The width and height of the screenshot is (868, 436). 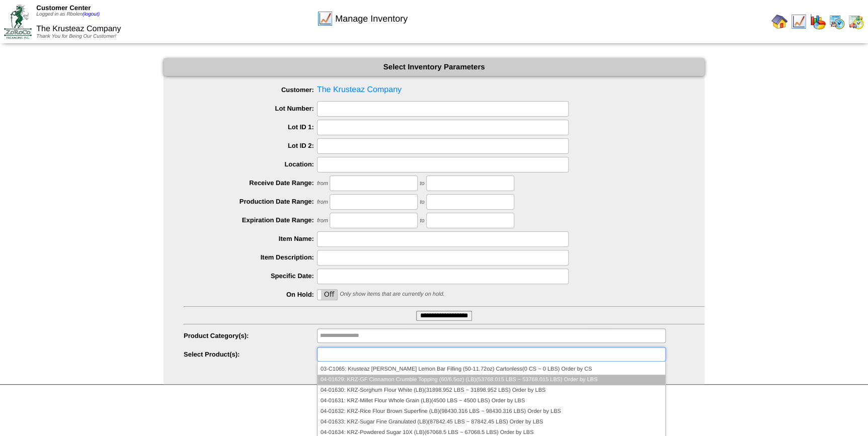 What do you see at coordinates (817, 22) in the screenshot?
I see `img: graph.gif` at bounding box center [817, 22].